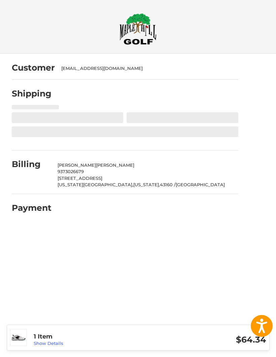  I want to click on h3: 1 Item, so click(91, 336).